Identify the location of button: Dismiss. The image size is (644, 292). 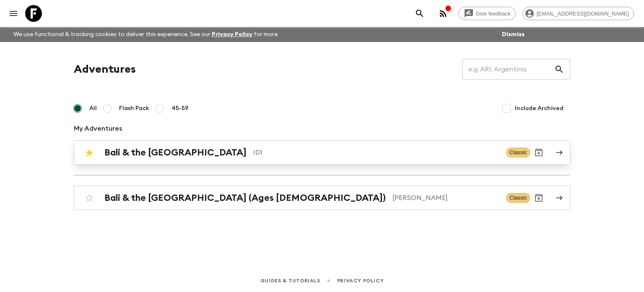
(513, 34).